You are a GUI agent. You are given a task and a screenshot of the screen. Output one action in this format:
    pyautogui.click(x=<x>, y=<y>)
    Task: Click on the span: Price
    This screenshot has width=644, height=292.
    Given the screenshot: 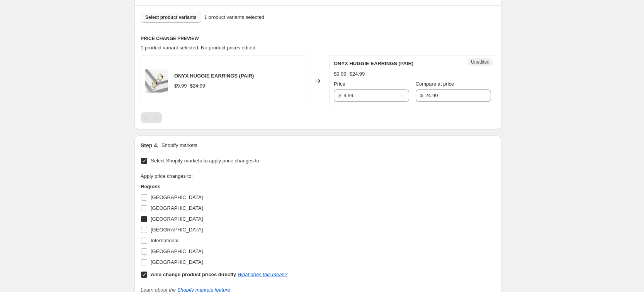 What is the action you would take?
    pyautogui.click(x=340, y=84)
    